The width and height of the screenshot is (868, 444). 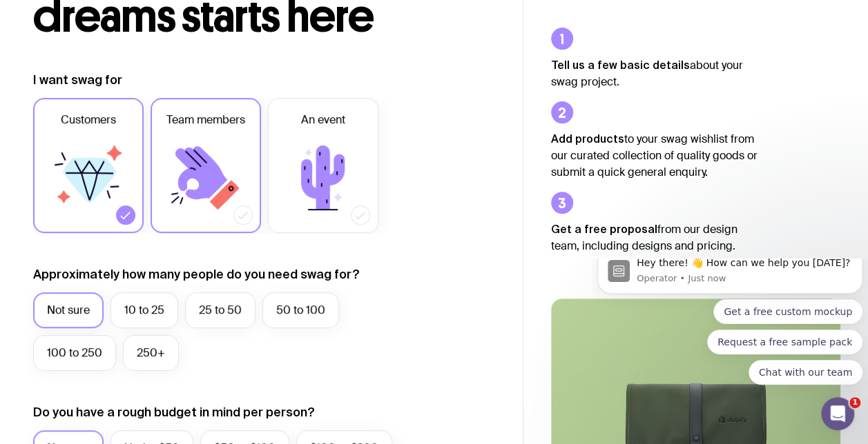 What do you see at coordinates (144, 311) in the screenshot?
I see `label: 10 to 25` at bounding box center [144, 311].